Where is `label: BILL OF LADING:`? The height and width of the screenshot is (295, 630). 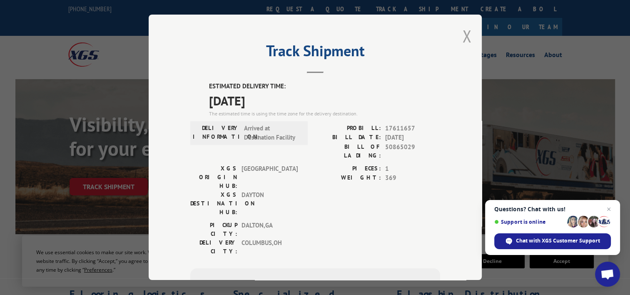 label: BILL OF LADING: is located at coordinates (348, 151).